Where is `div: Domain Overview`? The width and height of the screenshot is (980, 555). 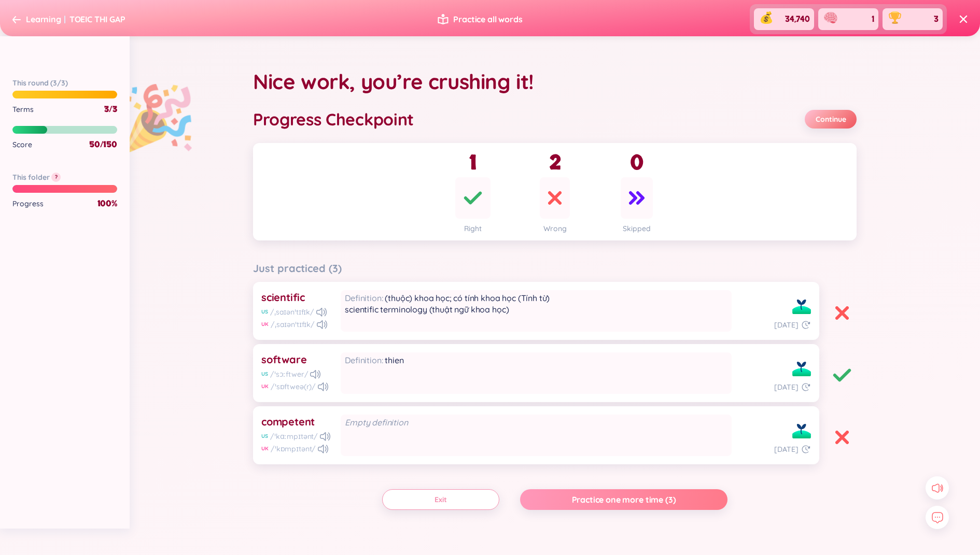 div: Domain Overview is located at coordinates (66, 65).